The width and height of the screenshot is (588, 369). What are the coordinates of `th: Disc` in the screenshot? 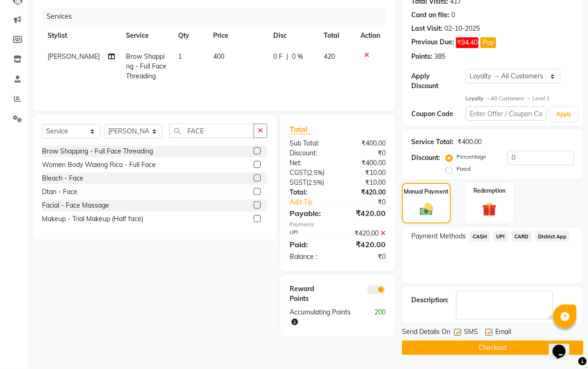 It's located at (293, 35).